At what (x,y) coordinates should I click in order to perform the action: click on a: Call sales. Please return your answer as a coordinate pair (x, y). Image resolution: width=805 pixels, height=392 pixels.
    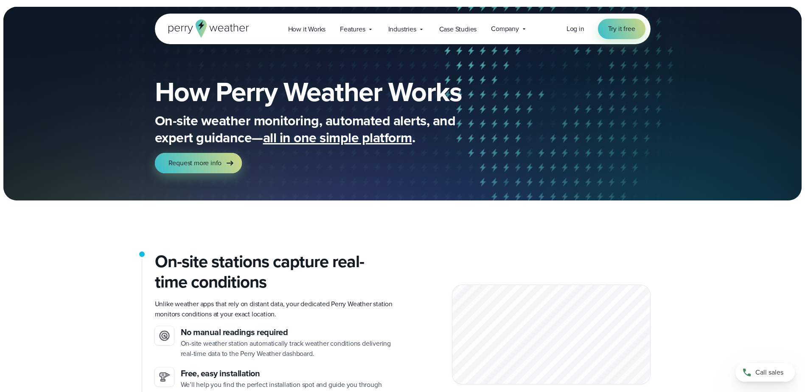
    Looking at the image, I should click on (765, 372).